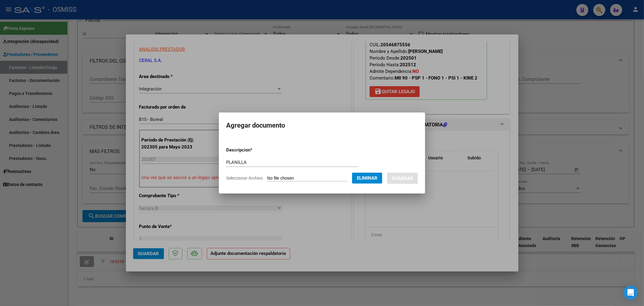 The height and width of the screenshot is (306, 644). I want to click on button: Guardar, so click(402, 178).